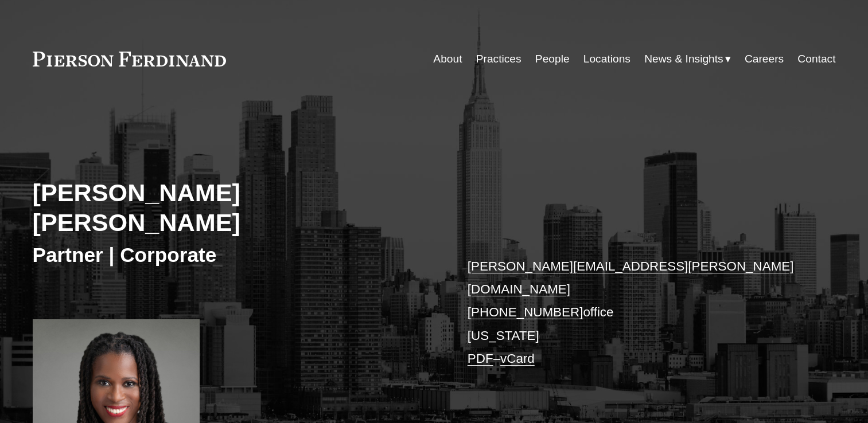  What do you see at coordinates (498, 59) in the screenshot?
I see `a: Practices` at bounding box center [498, 59].